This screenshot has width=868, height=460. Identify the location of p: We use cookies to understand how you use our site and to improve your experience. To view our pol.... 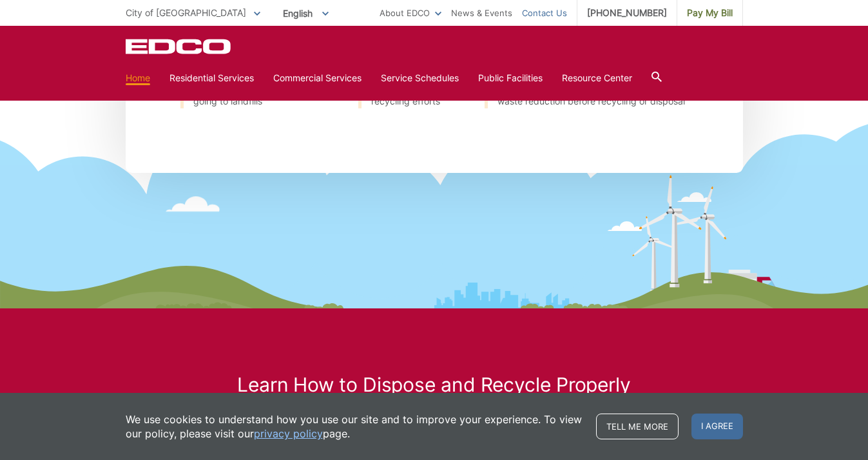
(355, 426).